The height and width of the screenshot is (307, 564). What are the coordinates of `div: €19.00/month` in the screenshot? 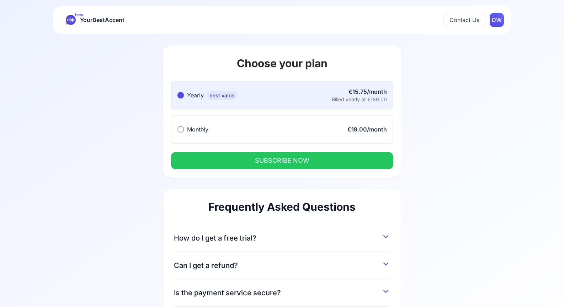 It's located at (367, 129).